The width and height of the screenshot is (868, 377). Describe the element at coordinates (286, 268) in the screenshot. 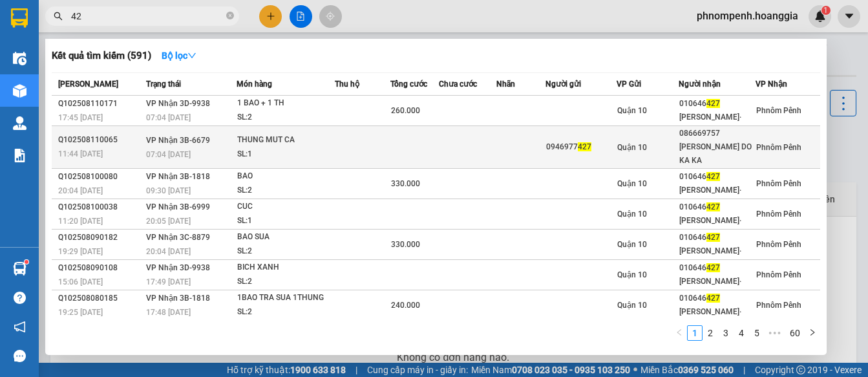

I see `div: BICH XANH` at that location.